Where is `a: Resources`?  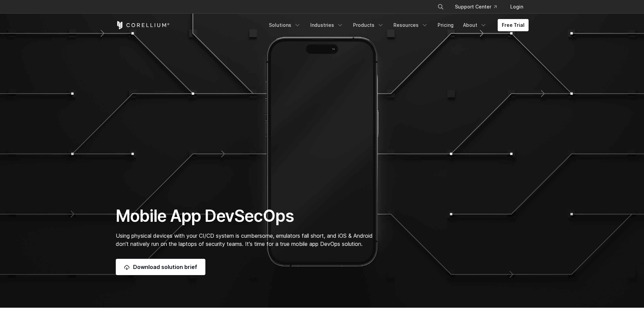
a: Resources is located at coordinates (411, 25).